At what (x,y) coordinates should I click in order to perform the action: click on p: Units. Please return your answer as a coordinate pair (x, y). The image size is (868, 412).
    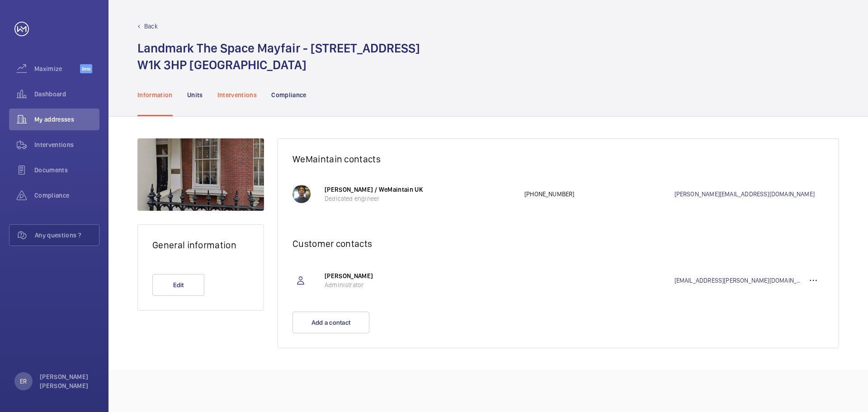
    Looking at the image, I should click on (195, 95).